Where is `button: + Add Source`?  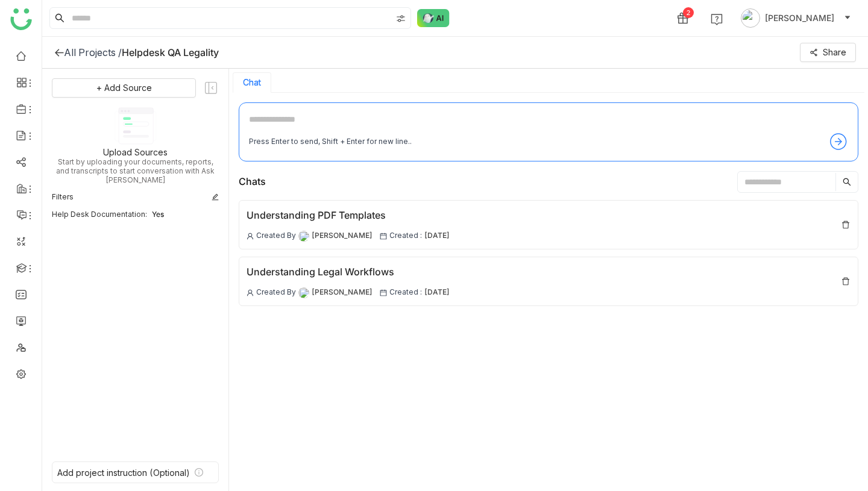 button: + Add Source is located at coordinates (124, 88).